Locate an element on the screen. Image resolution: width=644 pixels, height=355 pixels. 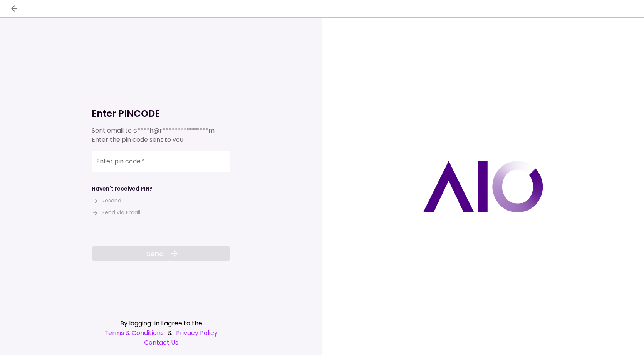
a: Privacy Policy is located at coordinates (197, 333).